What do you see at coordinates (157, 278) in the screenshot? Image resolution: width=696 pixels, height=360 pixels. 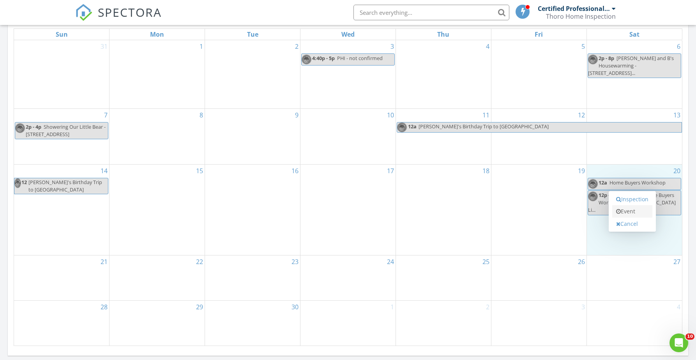 I see `td: Go to September 22, 2025` at bounding box center [157, 278].